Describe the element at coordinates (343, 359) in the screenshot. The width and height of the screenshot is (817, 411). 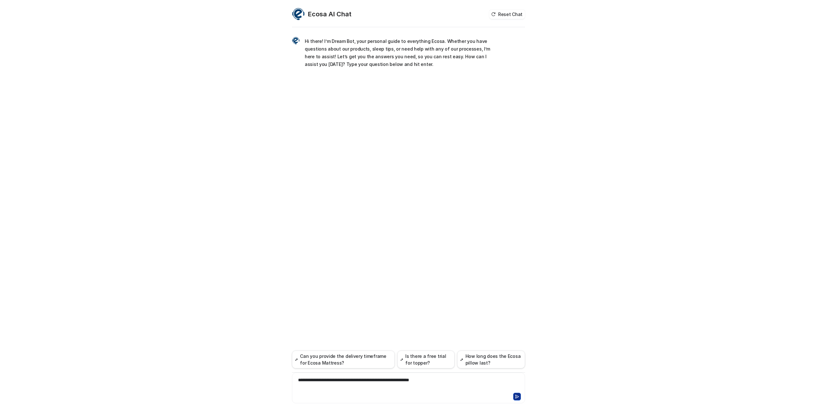
I see `button: Can you provide the delivery timeframe for Ecosa Mattress?` at that location.